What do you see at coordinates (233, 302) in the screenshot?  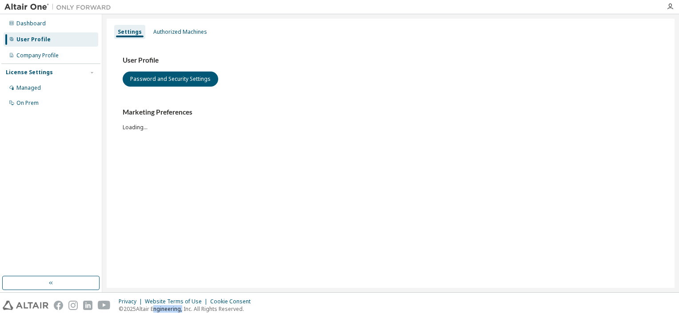 I see `div: Cookie Consent` at bounding box center [233, 302].